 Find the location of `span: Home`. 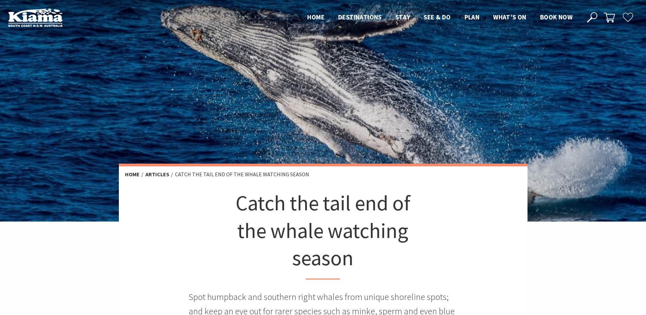

span: Home is located at coordinates (316, 17).